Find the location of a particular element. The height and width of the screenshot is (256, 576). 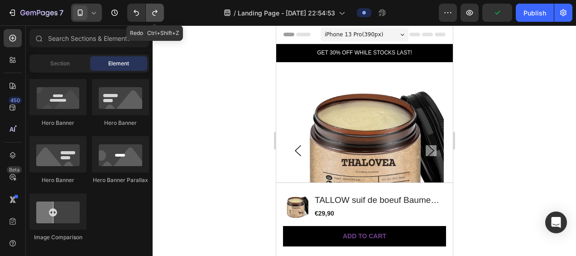

input: Search Sections & Elements is located at coordinates (89, 38).